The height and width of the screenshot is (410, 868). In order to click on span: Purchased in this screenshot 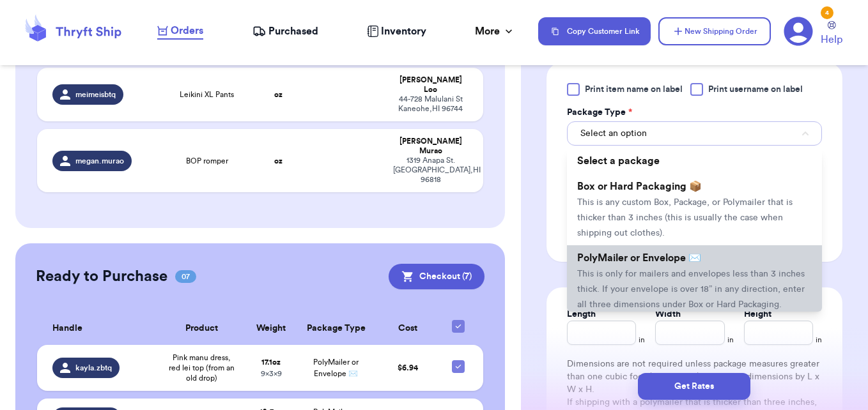, I will do `click(293, 31)`.